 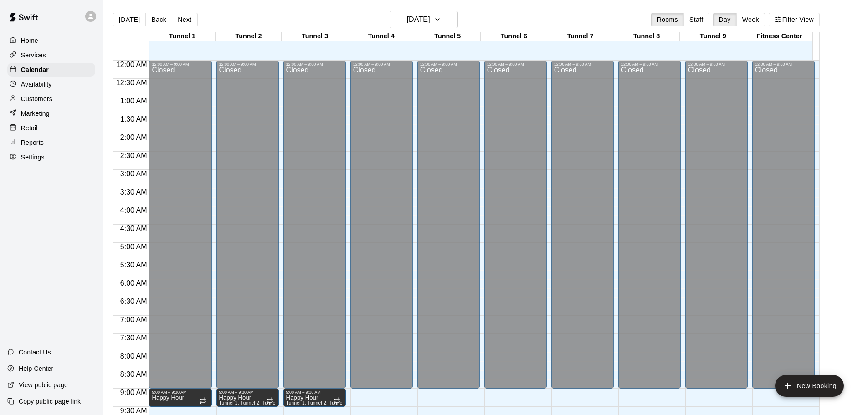 I want to click on span: 2:00 AM, so click(x=133, y=137).